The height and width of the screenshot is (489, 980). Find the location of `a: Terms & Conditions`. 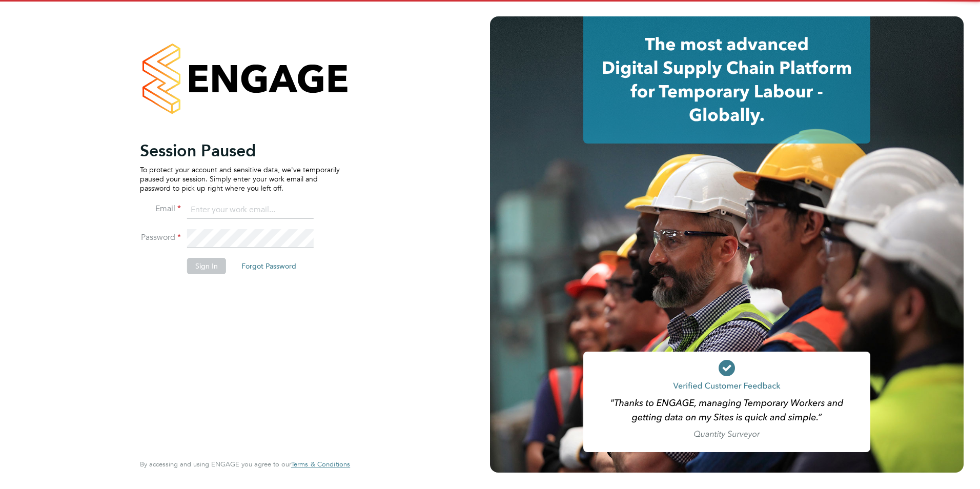

a: Terms & Conditions is located at coordinates (321, 465).